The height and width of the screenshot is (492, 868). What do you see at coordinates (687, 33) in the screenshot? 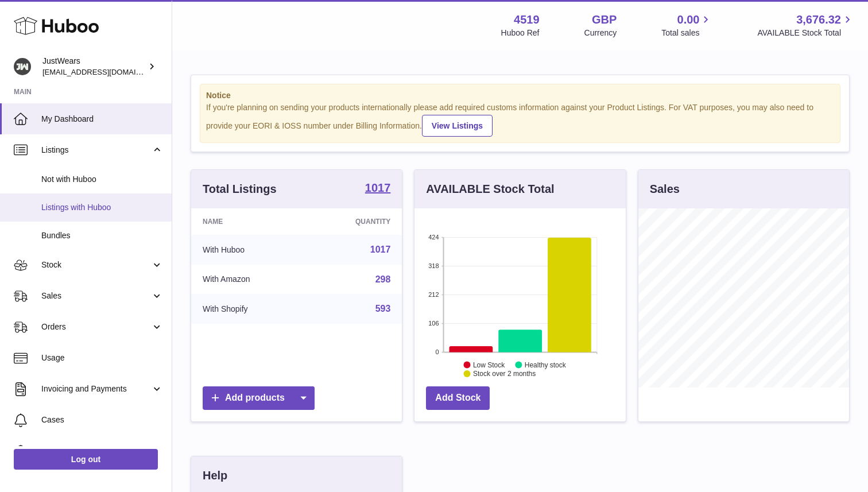
I see `span: Total sales` at bounding box center [687, 33].